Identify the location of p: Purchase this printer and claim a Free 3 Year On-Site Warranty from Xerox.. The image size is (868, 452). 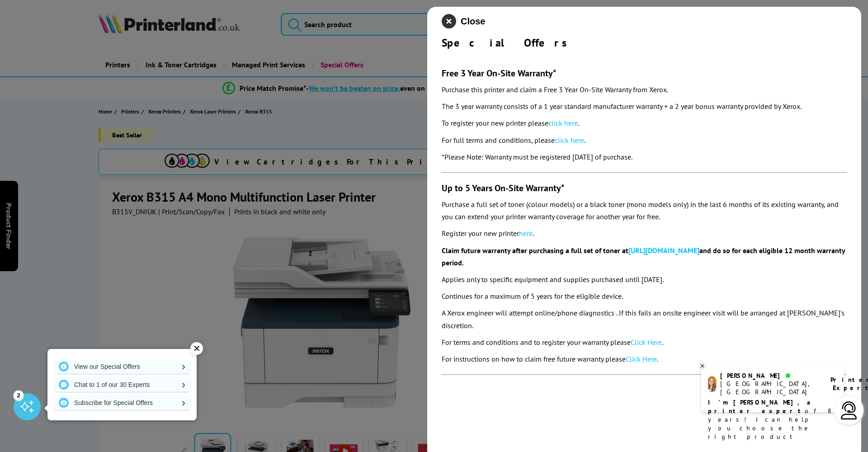
(644, 89).